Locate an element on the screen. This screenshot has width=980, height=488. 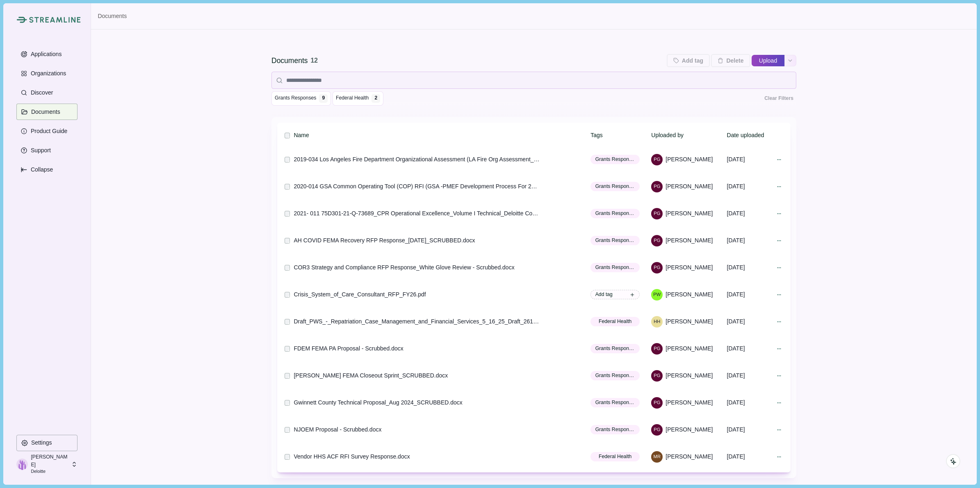
div: 2 is located at coordinates (376, 98).